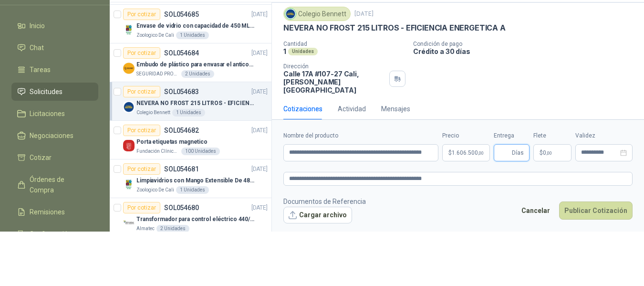 This screenshot has height=286, width=644. Describe the element at coordinates (47, 114) in the screenshot. I see `span: Licitaciones` at that location.